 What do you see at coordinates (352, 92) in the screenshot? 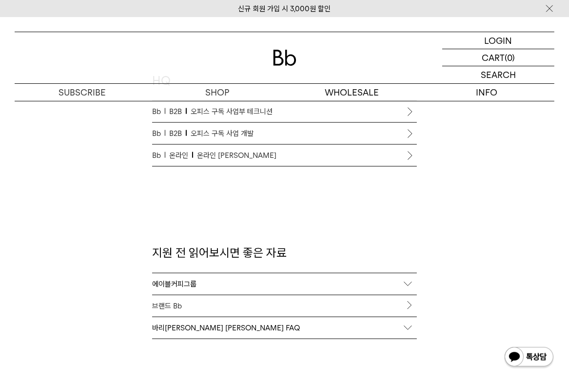
I see `p: WHOLESALE` at bounding box center [352, 92].